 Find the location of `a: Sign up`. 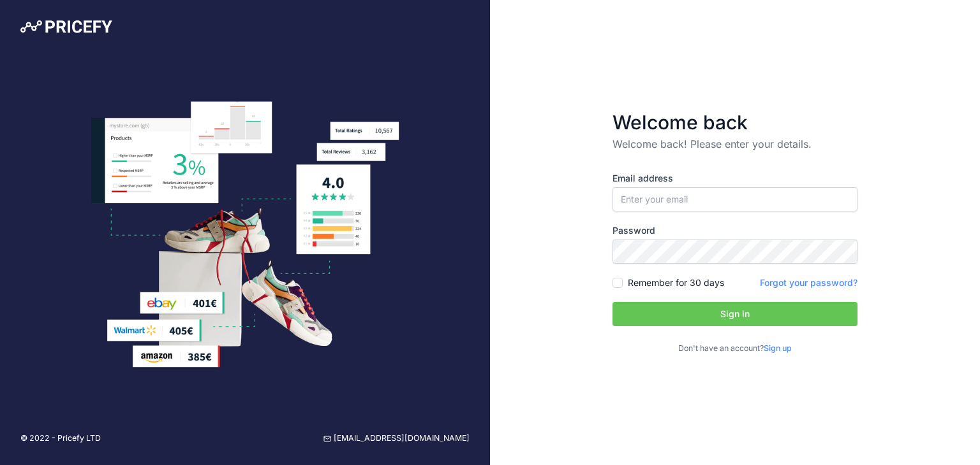

a: Sign up is located at coordinates (778, 348).